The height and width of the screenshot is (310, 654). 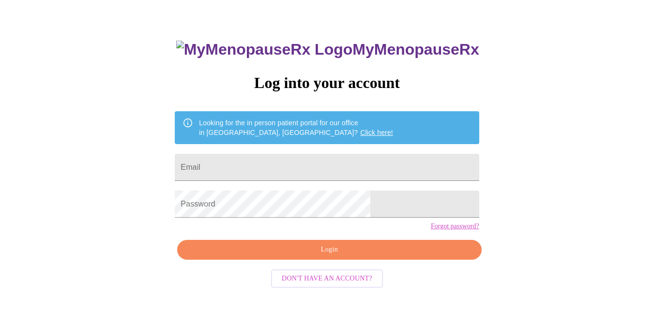 What do you see at coordinates (329, 250) in the screenshot?
I see `span: Login` at bounding box center [329, 250].